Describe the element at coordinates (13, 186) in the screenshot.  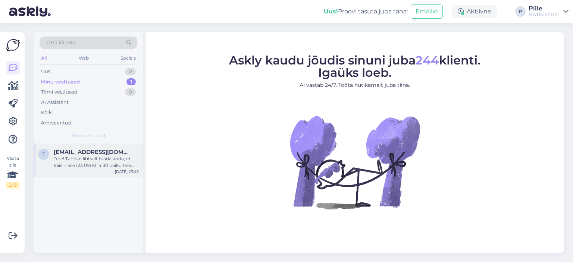
I see `div: 2 / 3` at that location.